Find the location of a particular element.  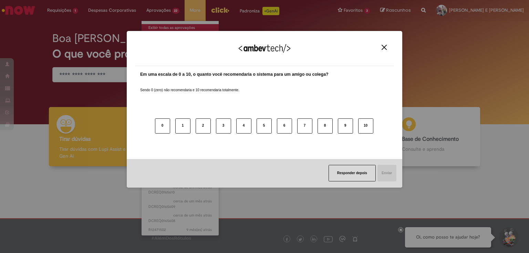

button: 7 is located at coordinates (305, 126).